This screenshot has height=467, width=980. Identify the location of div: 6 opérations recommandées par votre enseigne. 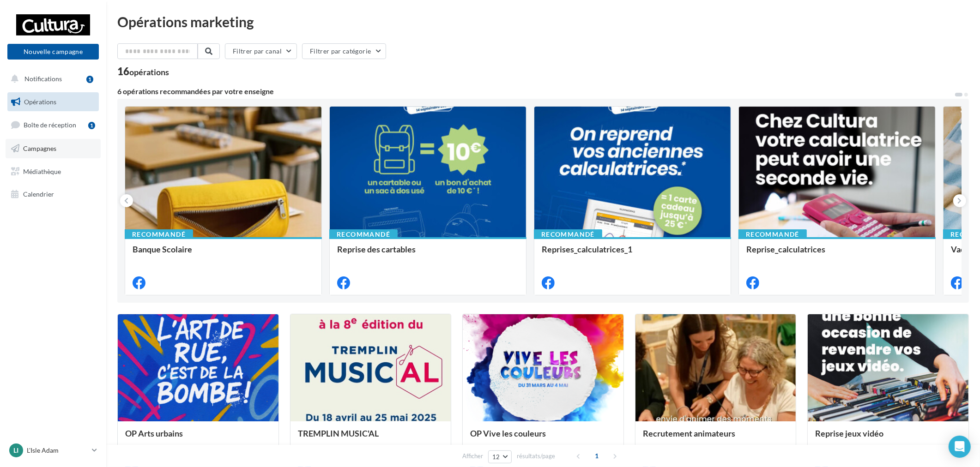
(536, 91).